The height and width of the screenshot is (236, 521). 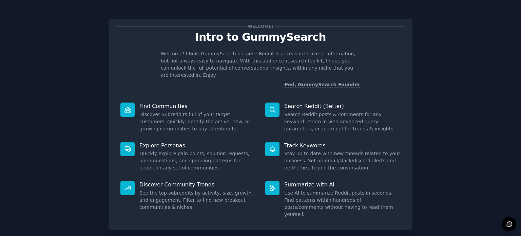 I want to click on p: Track Keywords, so click(x=342, y=145).